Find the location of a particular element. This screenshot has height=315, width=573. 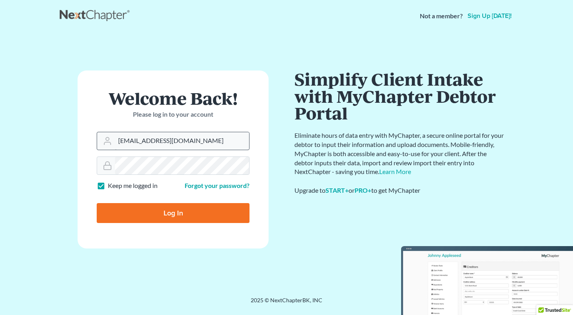

input: Email Address is located at coordinates (182, 141).